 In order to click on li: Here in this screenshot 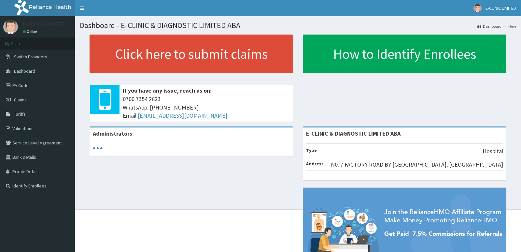, I will do `click(509, 26)`.